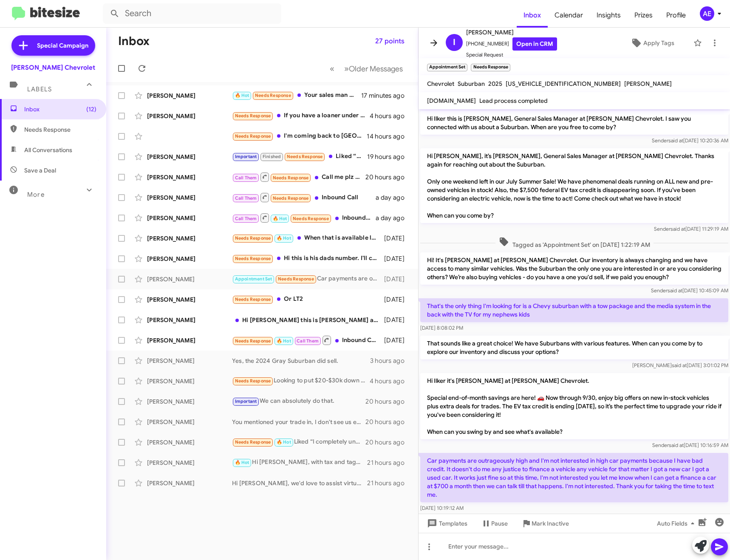 The width and height of the screenshot is (730, 560). I want to click on div: AE, so click(707, 14).